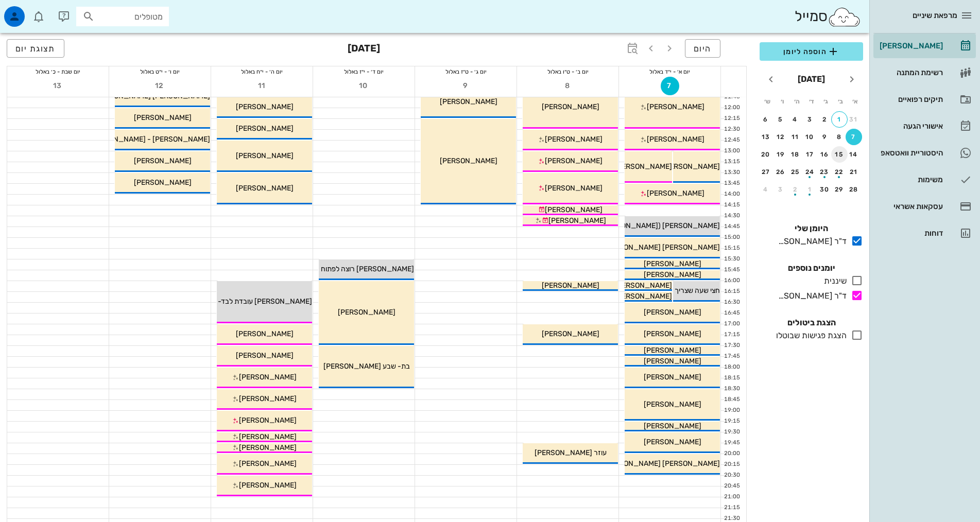  Describe the element at coordinates (36, 49) in the screenshot. I see `span: תצוגת יום` at that location.